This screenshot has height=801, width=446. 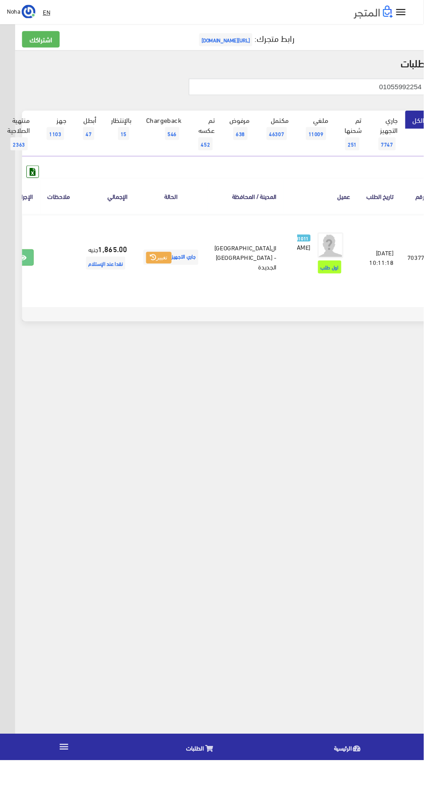 I want to click on u: EN, so click(x=49, y=12).